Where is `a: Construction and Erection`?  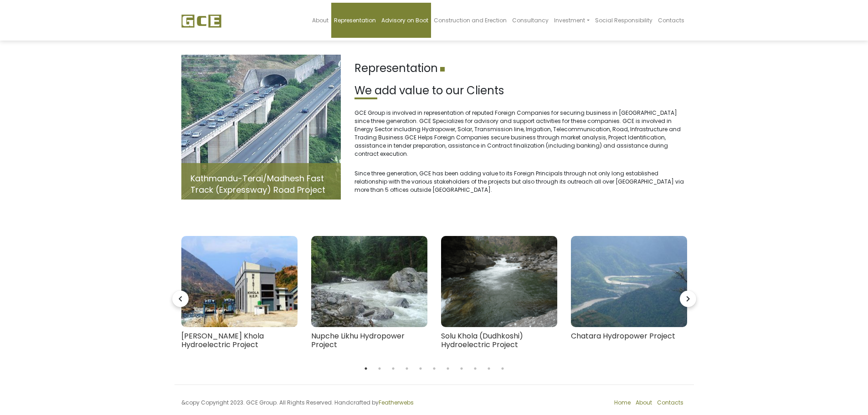 a: Construction and Erection is located at coordinates (470, 20).